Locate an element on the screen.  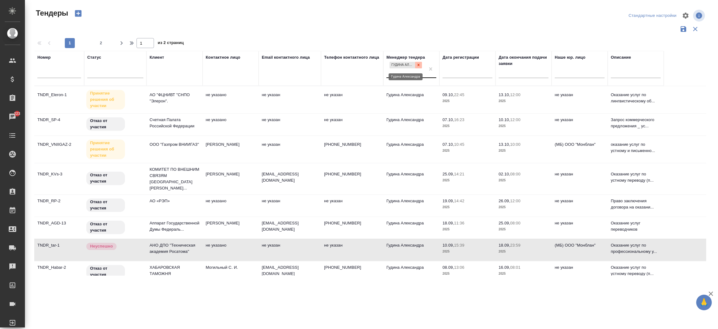
p: 11:36 is located at coordinates (459, 223).